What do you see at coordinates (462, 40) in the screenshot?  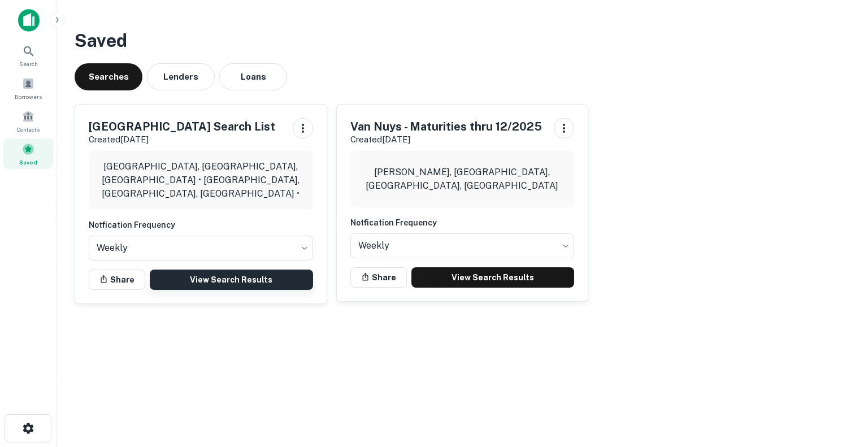 I see `h3: Saved` at bounding box center [462, 40].